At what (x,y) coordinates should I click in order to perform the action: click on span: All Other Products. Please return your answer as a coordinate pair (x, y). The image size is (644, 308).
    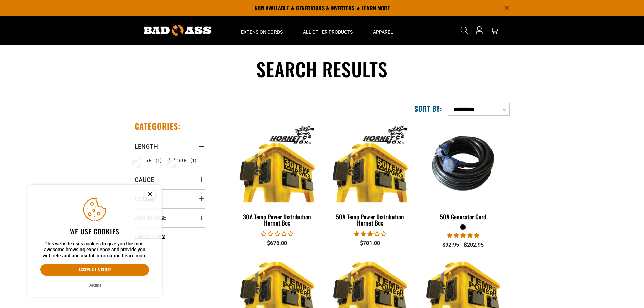
    Looking at the image, I should click on (327, 32).